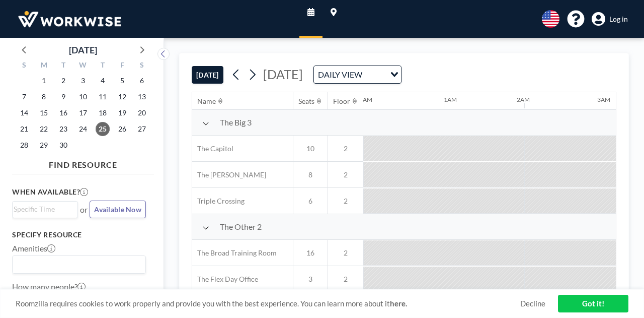  I want to click on span: Saturday, September 6, 2025, so click(142, 81).